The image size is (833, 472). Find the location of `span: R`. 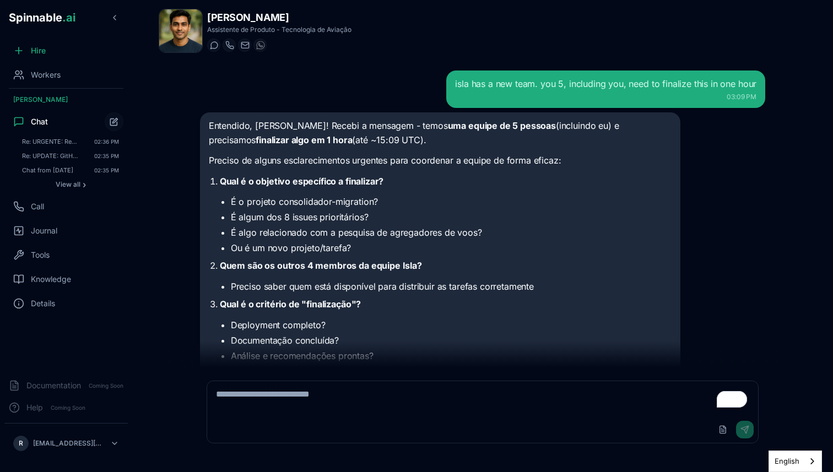

span: R is located at coordinates (21, 443).